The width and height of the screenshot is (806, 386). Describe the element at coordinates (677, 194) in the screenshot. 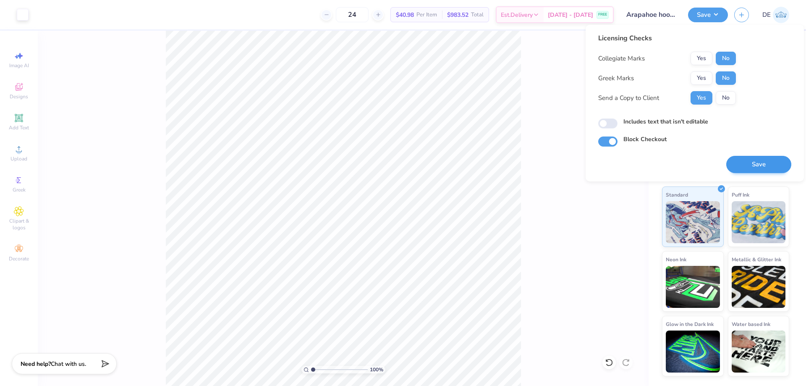

I see `span: Standard` at that location.